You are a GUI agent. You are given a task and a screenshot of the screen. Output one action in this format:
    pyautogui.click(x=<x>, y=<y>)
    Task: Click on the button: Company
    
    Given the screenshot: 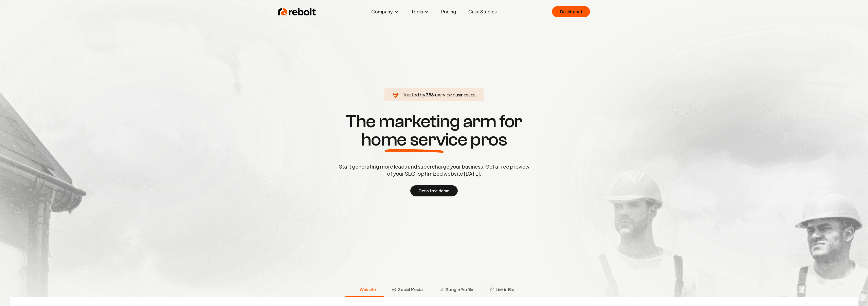 What is the action you would take?
    pyautogui.click(x=385, y=12)
    